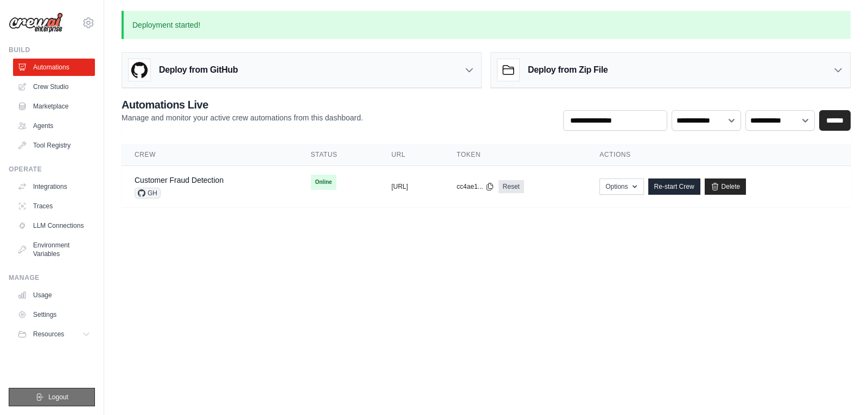 The height and width of the screenshot is (415, 868). I want to click on h3: Deploy from GitHub, so click(198, 70).